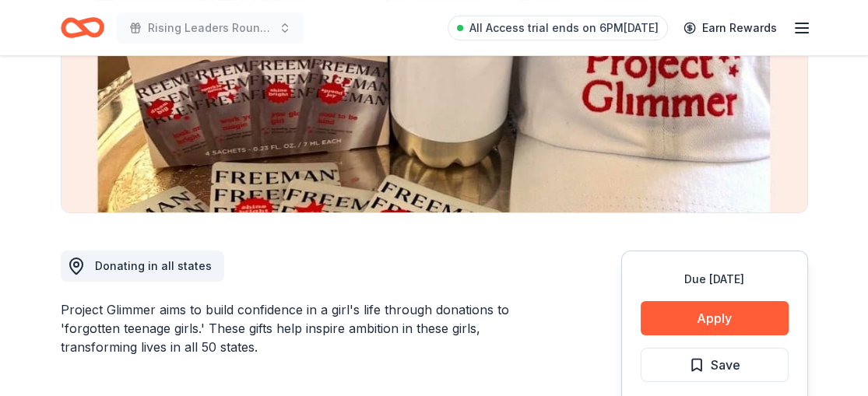 This screenshot has width=868, height=396. Describe the element at coordinates (726, 365) in the screenshot. I see `span: Save` at that location.